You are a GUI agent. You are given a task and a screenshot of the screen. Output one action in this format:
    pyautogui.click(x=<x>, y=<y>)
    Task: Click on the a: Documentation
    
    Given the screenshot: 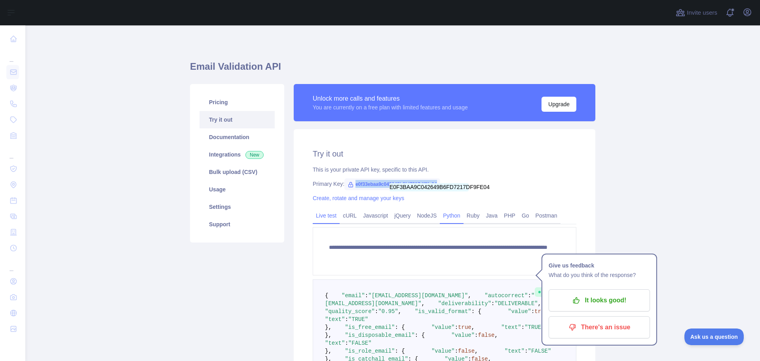 What is the action you would take?
    pyautogui.click(x=237, y=137)
    